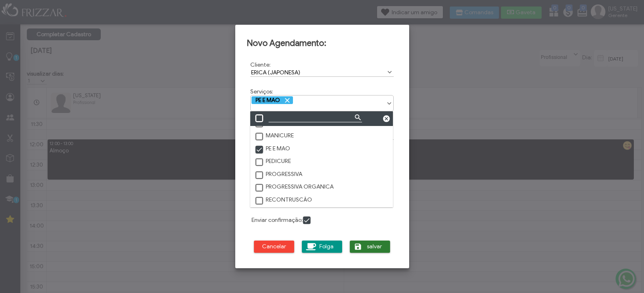  What do you see at coordinates (374, 247) in the screenshot?
I see `span: salvar` at bounding box center [374, 247].